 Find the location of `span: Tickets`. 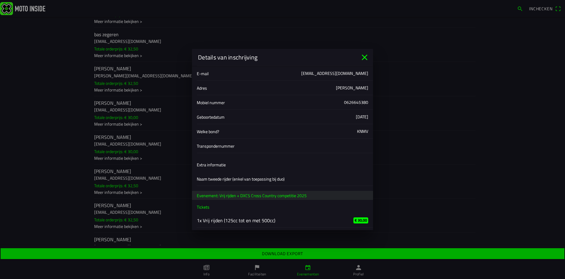

span: Tickets is located at coordinates (203, 207).